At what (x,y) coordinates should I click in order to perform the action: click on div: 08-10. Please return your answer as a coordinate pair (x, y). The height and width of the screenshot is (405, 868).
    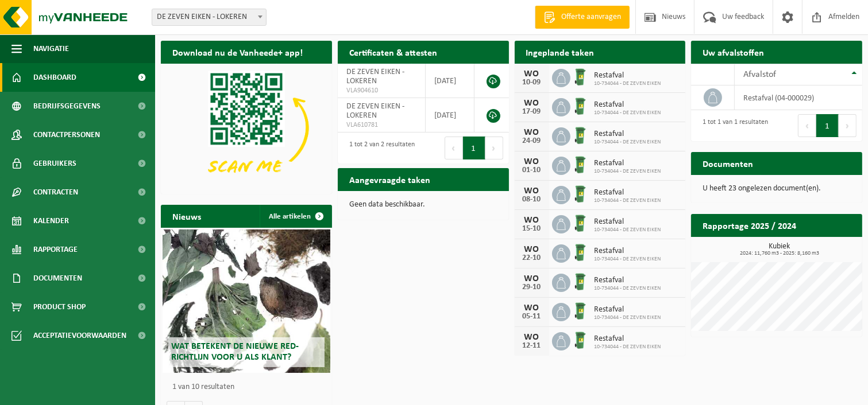
    Looking at the image, I should click on (531, 200).